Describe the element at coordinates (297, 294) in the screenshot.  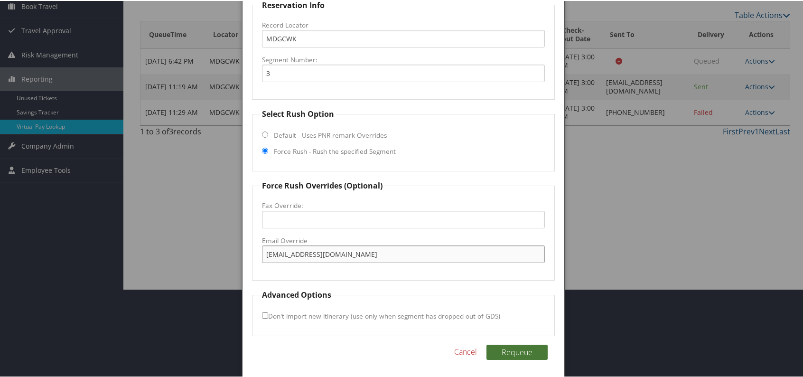
I see `legend: Advanced Options` at that location.